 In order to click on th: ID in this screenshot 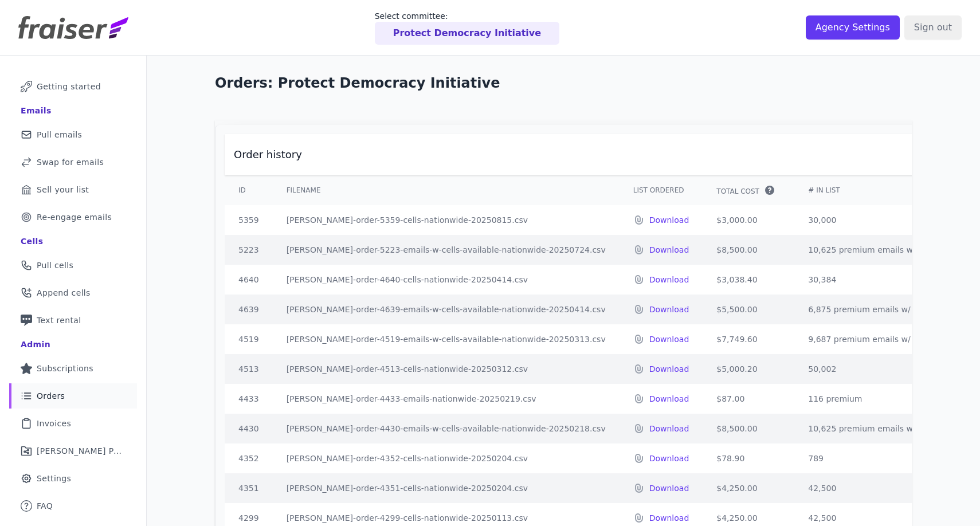, I will do `click(248, 190)`.